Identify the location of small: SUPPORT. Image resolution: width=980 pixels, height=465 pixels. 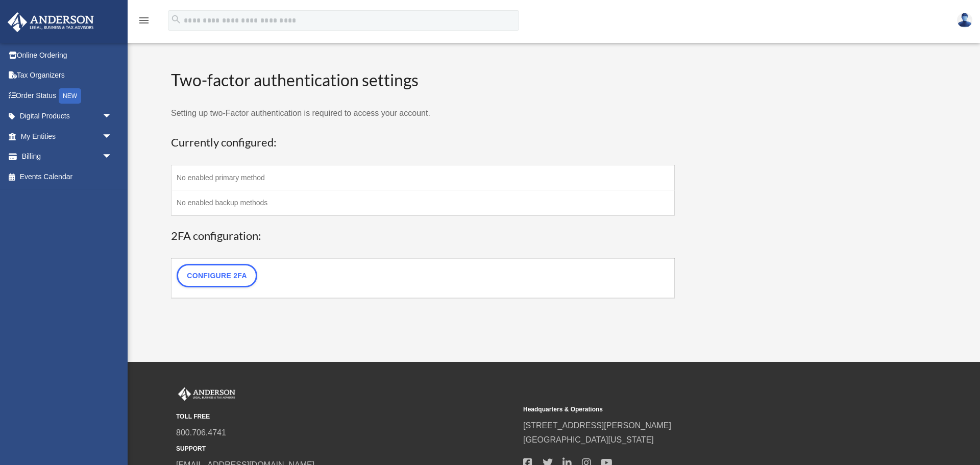
(346, 448).